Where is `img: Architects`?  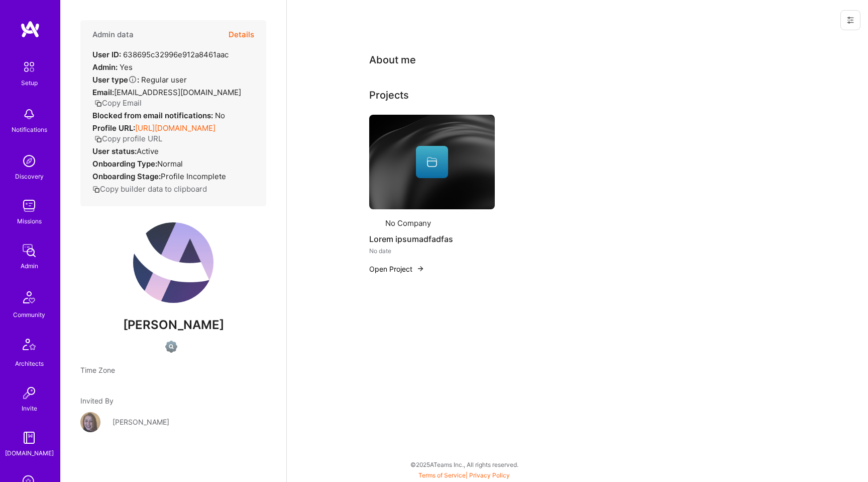 img: Architects is located at coordinates (29, 346).